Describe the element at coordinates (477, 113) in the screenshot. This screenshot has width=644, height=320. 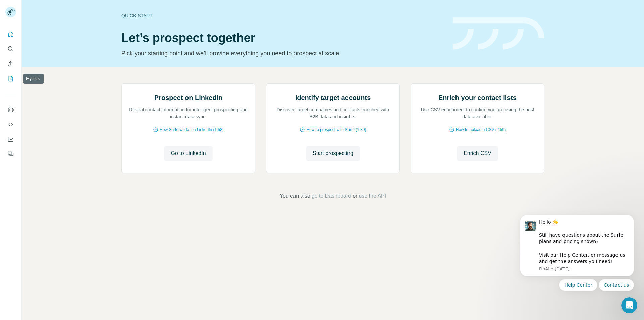
I see `p: Use CSV enrichment to confirm you are using the best data available.` at that location.